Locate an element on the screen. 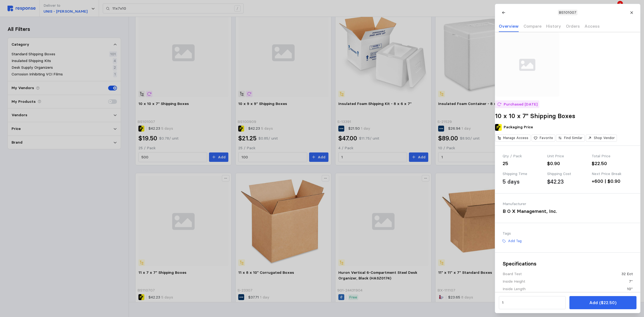 This screenshot has width=644, height=317. div: +600 | $0.90 is located at coordinates (612, 181).